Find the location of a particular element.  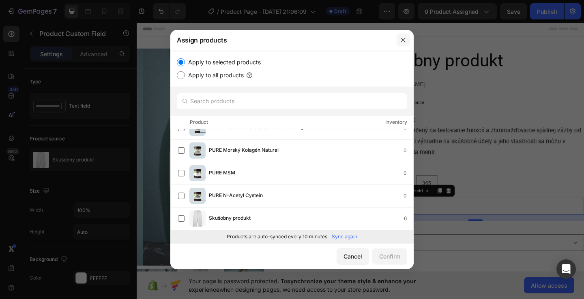

div: 6 is located at coordinates (408, 219).